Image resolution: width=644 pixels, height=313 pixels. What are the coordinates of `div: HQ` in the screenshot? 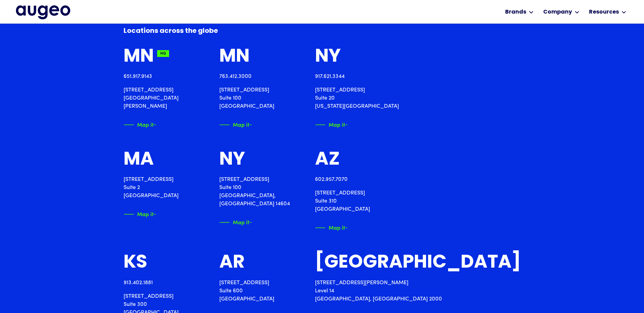 It's located at (163, 54).